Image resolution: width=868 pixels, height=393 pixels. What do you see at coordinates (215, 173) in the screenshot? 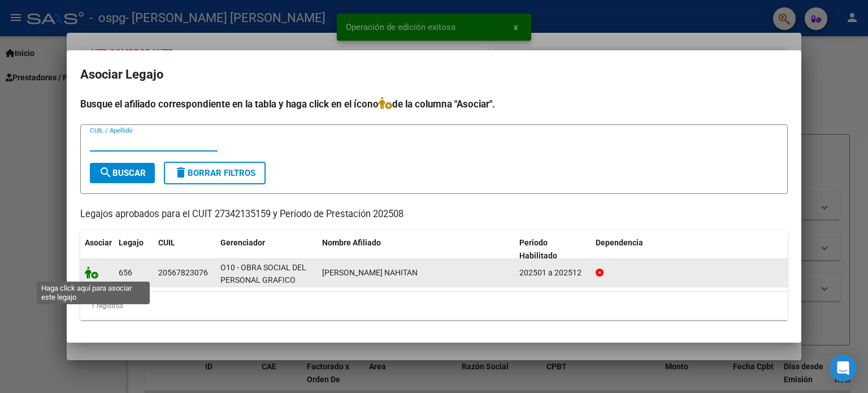
I see `button: Borrar Filtros` at bounding box center [215, 173].